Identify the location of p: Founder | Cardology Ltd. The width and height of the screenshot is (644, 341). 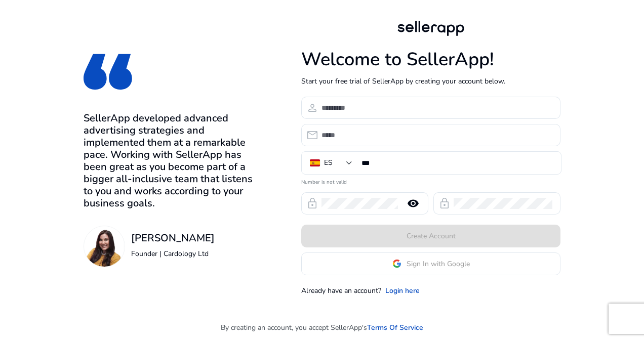
(173, 254).